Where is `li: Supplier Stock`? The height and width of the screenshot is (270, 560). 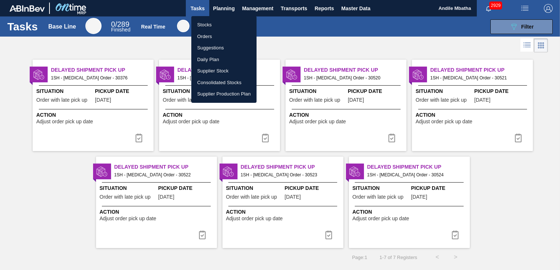
li: Supplier Stock is located at coordinates (224, 71).